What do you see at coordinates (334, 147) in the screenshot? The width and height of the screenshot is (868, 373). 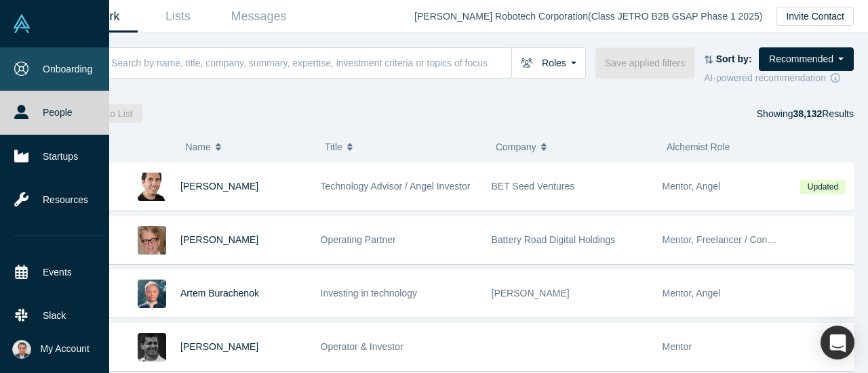 I see `span: Title` at bounding box center [334, 147].